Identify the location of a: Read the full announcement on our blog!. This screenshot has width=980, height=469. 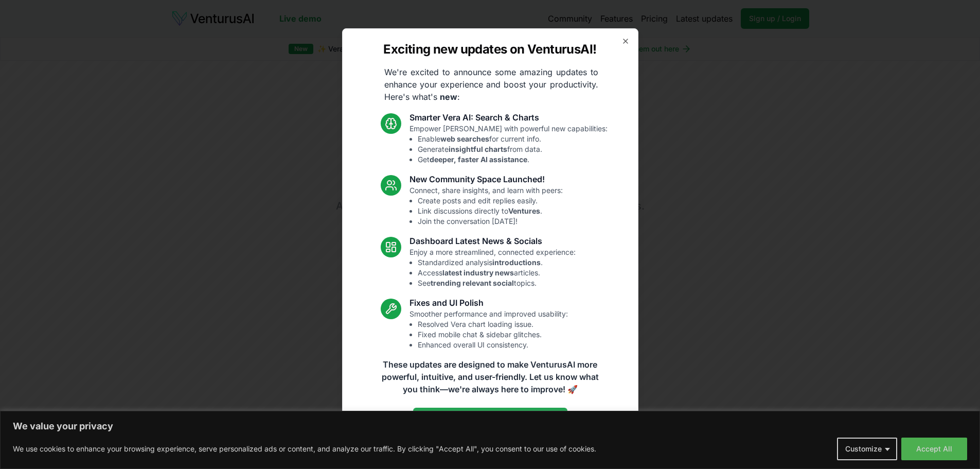
(490, 418).